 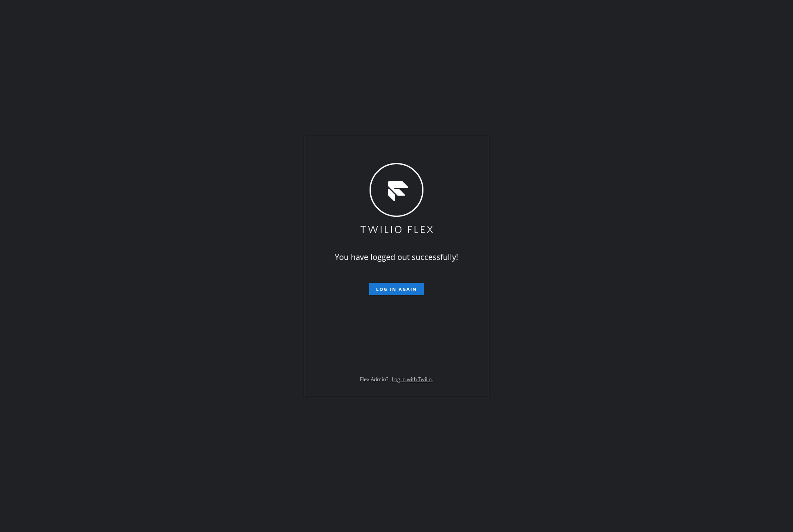 I want to click on span: Log in again, so click(x=396, y=289).